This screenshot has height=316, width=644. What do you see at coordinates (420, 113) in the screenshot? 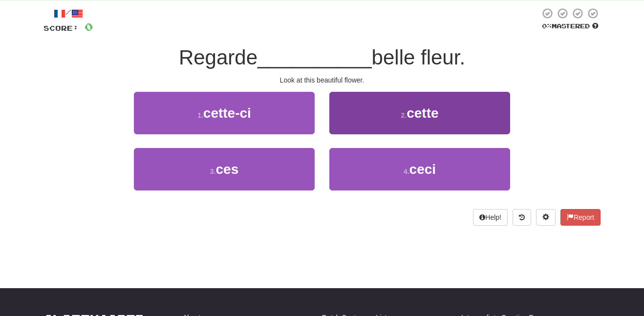
I see `button: 2.cette` at bounding box center [420, 113].